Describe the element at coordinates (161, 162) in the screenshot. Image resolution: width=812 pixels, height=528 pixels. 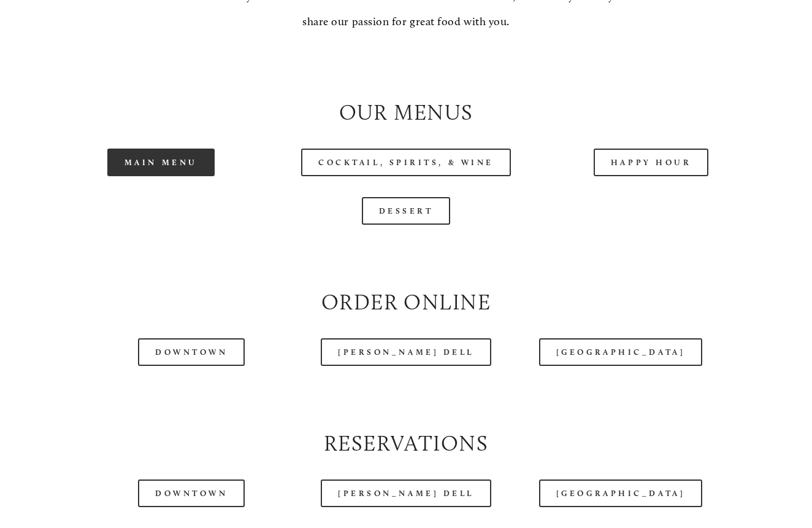
I see `a: Main Menu` at that location.